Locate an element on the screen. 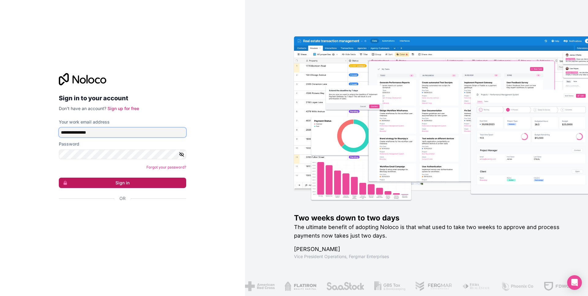 This screenshot has height=296, width=588. button: Sign in is located at coordinates (122, 183).